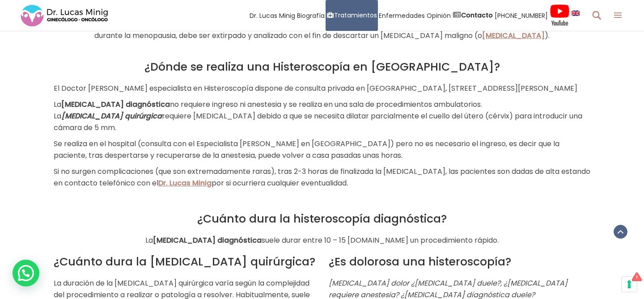 The width and height of the screenshot is (644, 299). I want to click on span: Enfermedades, so click(402, 15).